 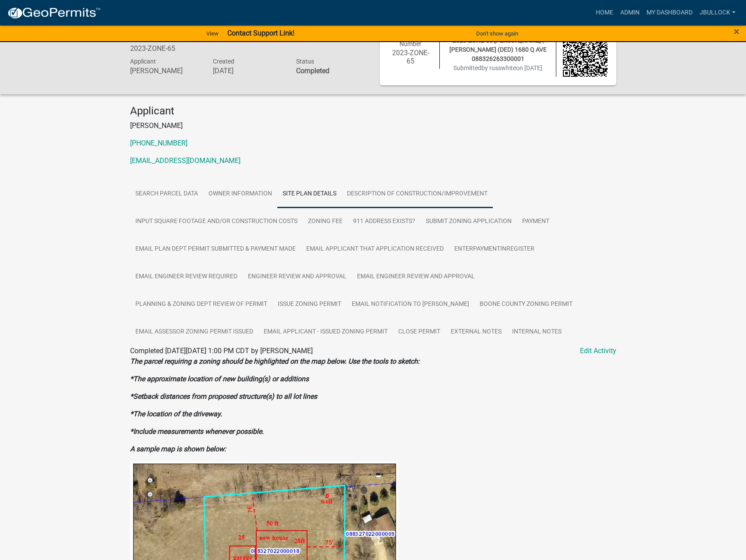 What do you see at coordinates (497, 34) in the screenshot?
I see `button: Don't show again` at bounding box center [497, 34].